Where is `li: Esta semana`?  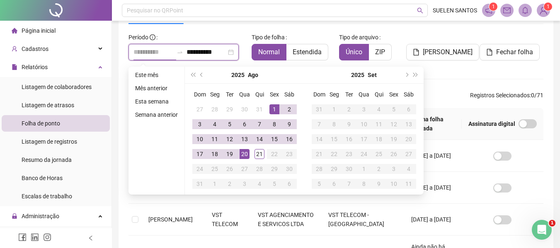
li: Esta semana is located at coordinates (156, 102).